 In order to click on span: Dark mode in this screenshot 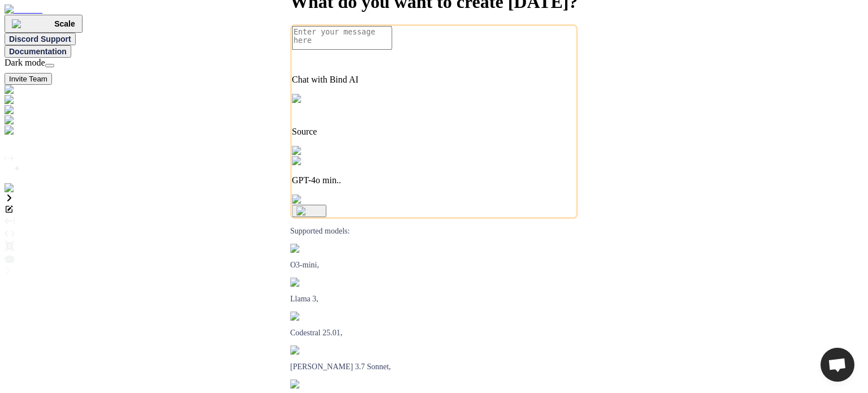, I will do `click(25, 62)`.